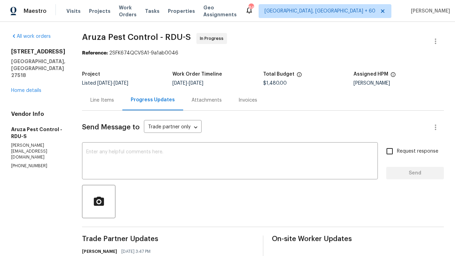 The height and width of the screenshot is (256, 455). Describe the element at coordinates (220, 11) in the screenshot. I see `span: Geo Assignments` at that location.